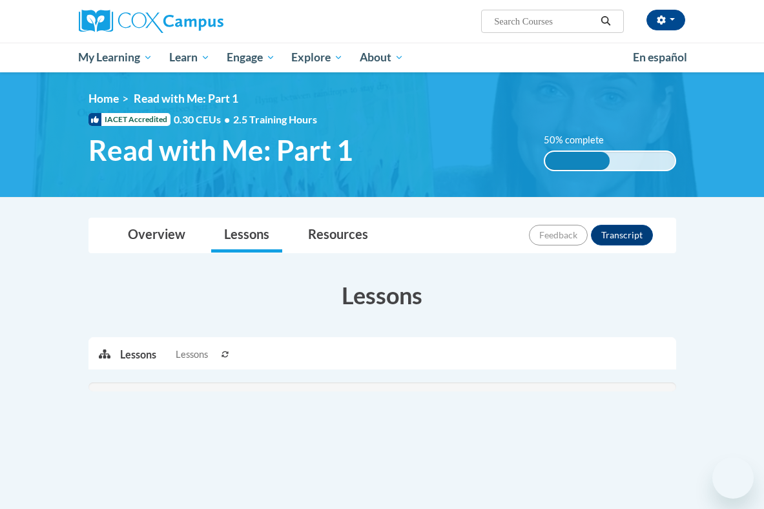 Image resolution: width=764 pixels, height=509 pixels. What do you see at coordinates (275, 119) in the screenshot?
I see `span: 2.5 Training Hours` at bounding box center [275, 119].